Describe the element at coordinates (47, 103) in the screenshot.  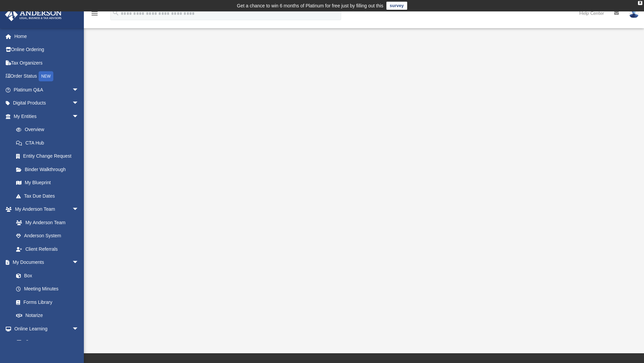
I see `a: Digital Productsarrow_drop_down` at that location.